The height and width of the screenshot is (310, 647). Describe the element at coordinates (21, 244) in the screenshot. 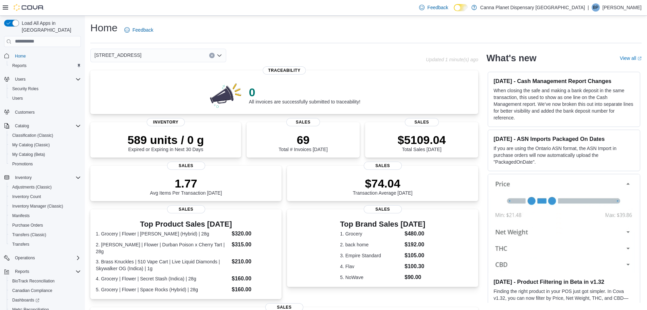

I see `a: Transfers` at that location.